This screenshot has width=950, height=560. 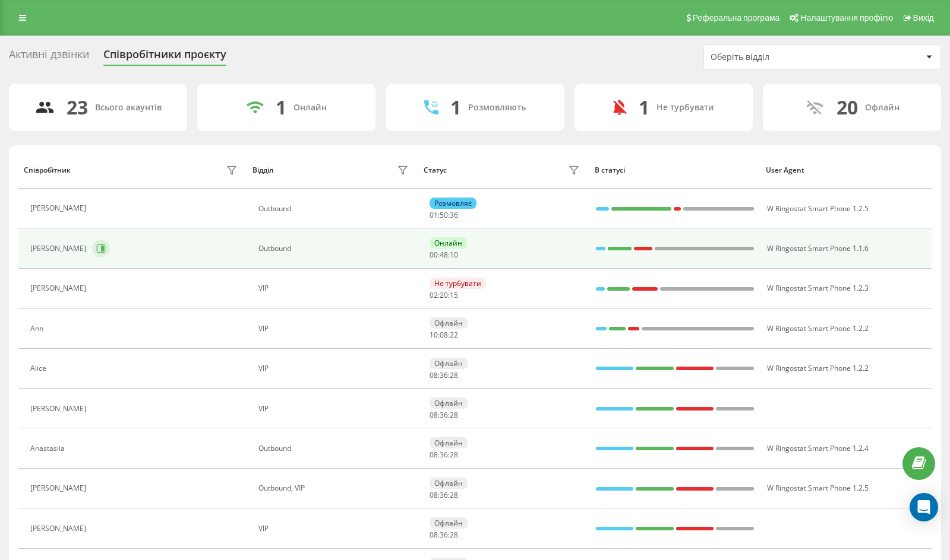 What do you see at coordinates (49, 57) in the screenshot?
I see `div: Активні дзвінки` at bounding box center [49, 57].